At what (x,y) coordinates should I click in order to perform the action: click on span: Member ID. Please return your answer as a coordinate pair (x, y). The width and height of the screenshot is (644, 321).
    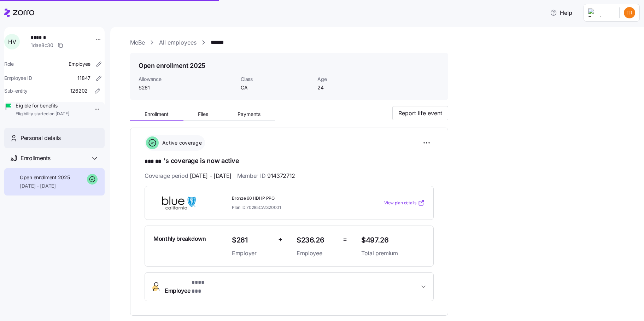
    Looking at the image, I should click on (266, 176).